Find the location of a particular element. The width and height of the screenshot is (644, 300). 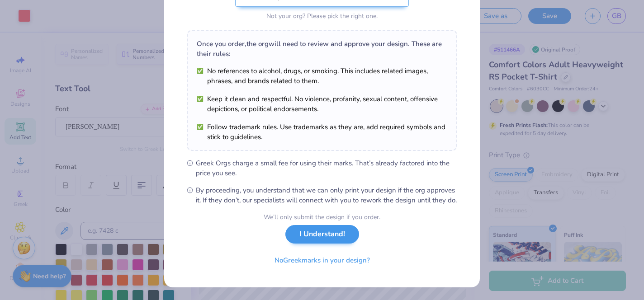

li: No references to alcohol, drugs, or smoking. This includes related images, phrases, and brands re... is located at coordinates (322, 76).